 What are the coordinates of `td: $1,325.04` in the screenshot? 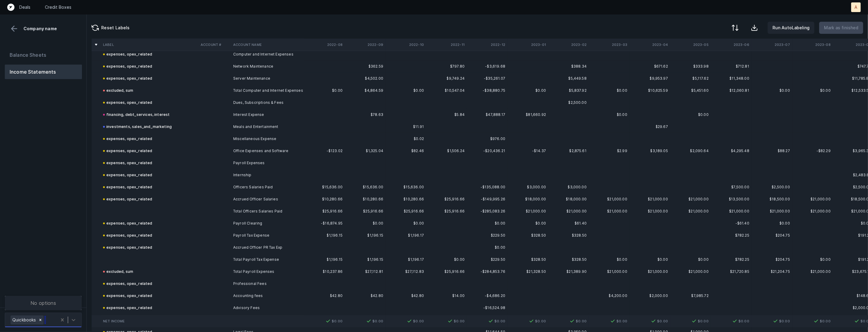 It's located at (365, 151).